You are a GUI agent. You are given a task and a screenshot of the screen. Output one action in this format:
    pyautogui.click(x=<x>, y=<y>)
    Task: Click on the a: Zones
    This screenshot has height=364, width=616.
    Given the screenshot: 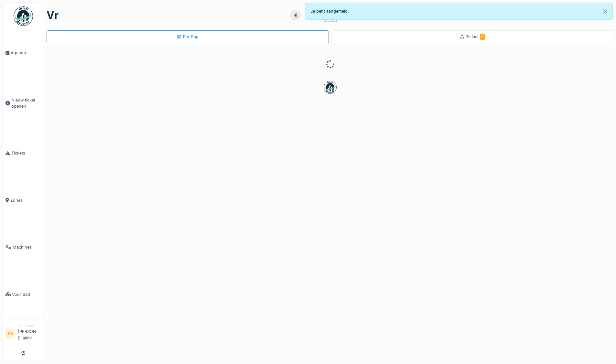 What is the action you would take?
    pyautogui.click(x=23, y=200)
    